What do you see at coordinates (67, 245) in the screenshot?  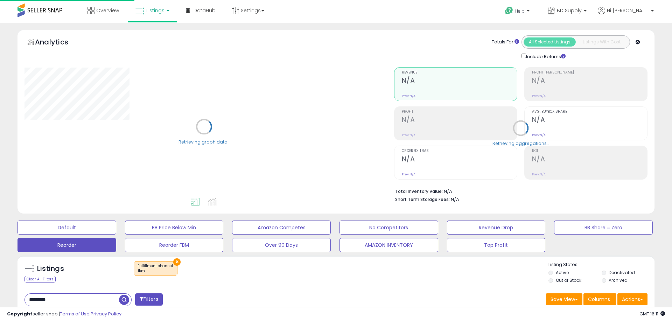 I see `button: Reorder` at bounding box center [67, 245].